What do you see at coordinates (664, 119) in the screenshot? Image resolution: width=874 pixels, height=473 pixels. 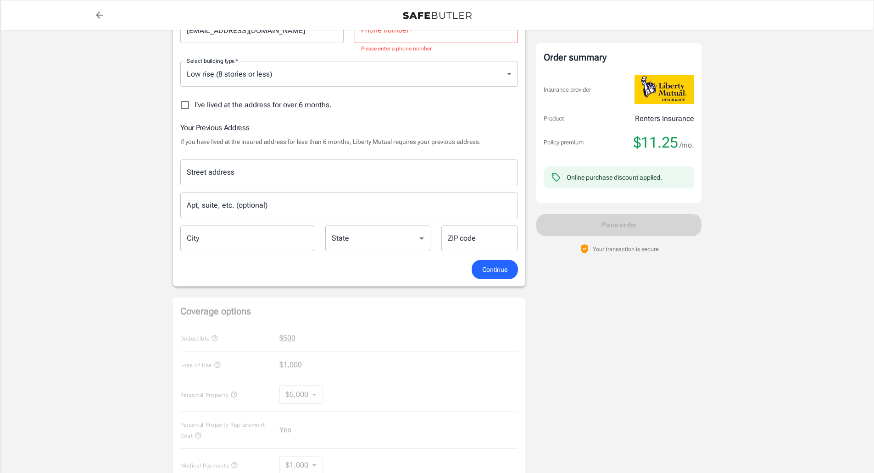 I see `p: Renters Insurance` at bounding box center [664, 119].